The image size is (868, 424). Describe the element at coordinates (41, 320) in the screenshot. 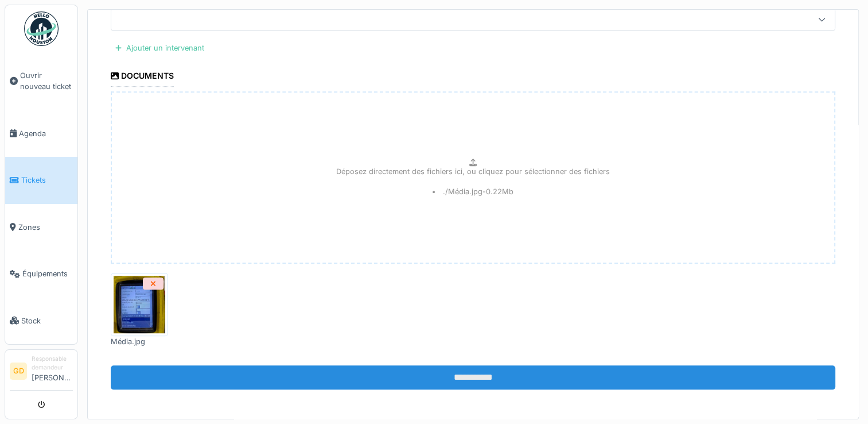

I see `a: Stock` at that location.